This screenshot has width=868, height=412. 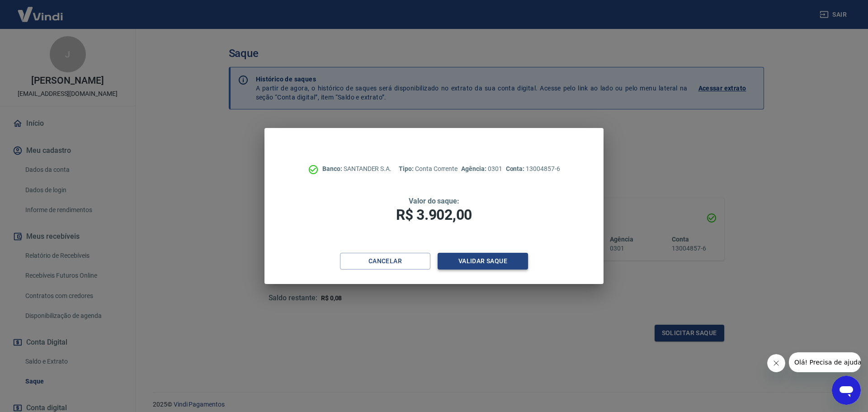 What do you see at coordinates (481, 169) in the screenshot?
I see `p: 0301` at bounding box center [481, 169].